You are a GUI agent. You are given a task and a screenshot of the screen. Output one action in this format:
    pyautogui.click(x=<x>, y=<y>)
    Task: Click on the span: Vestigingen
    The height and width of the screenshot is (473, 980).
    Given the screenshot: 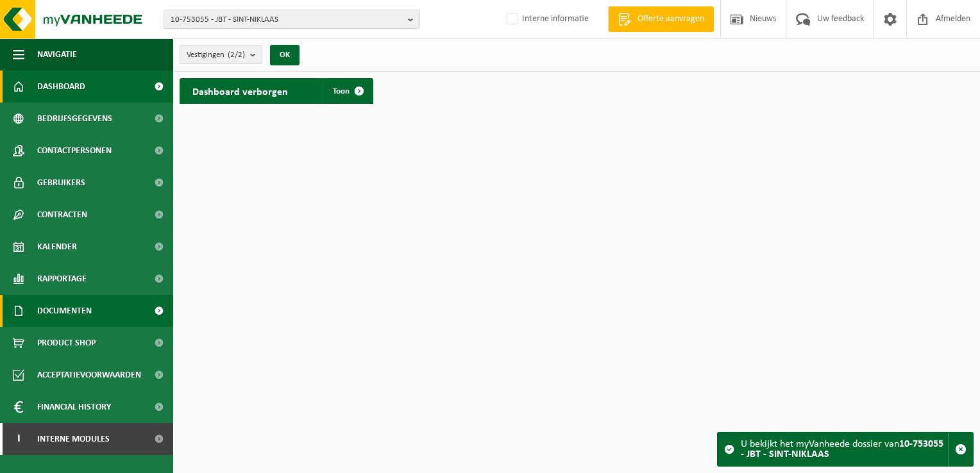 What is the action you would take?
    pyautogui.click(x=216, y=55)
    